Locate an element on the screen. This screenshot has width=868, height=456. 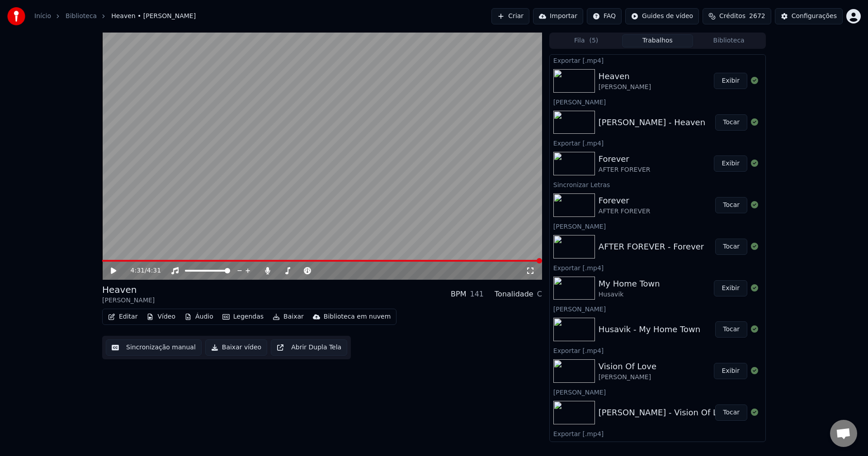
div: Husavik is located at coordinates (630, 295).